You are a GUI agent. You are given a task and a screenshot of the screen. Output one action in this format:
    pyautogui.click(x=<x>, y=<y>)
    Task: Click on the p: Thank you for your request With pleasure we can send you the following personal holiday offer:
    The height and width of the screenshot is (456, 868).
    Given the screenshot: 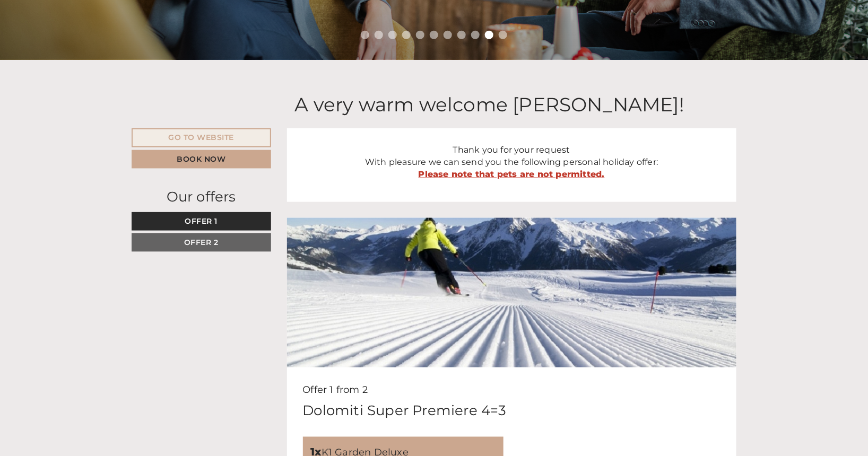 What is the action you would take?
    pyautogui.click(x=512, y=162)
    